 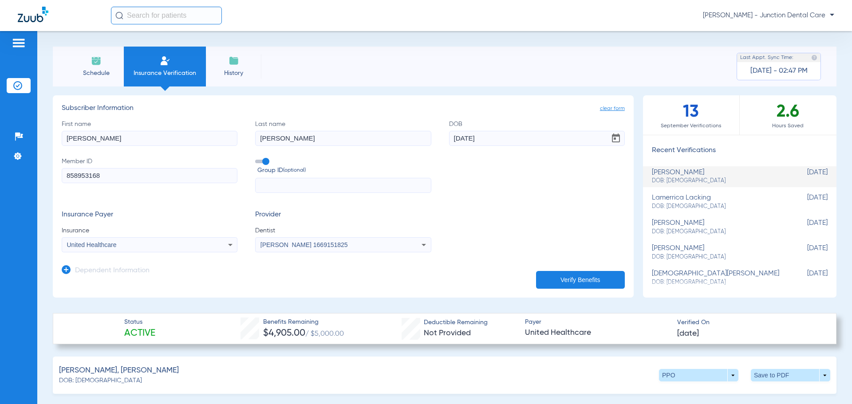 I want to click on span: Insurance, so click(x=150, y=231).